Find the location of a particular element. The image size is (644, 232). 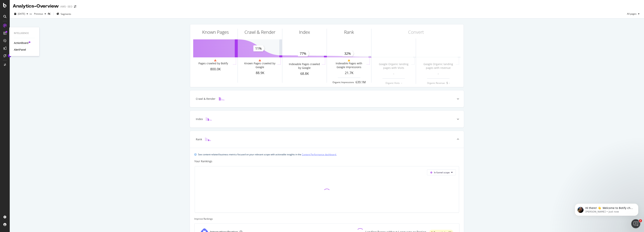

button: In funnel scope is located at coordinates (441, 172).